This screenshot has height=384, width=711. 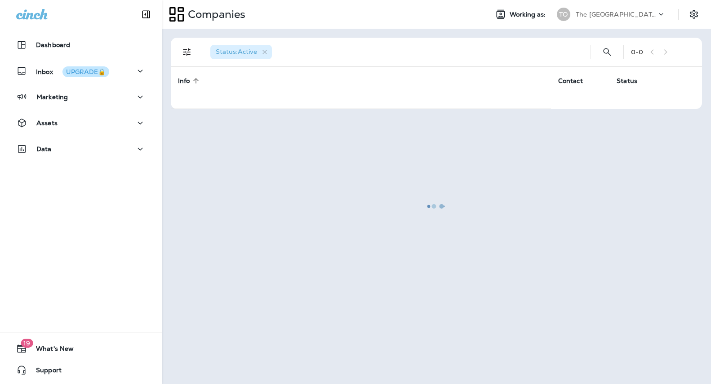 What do you see at coordinates (215, 14) in the screenshot?
I see `p: Companies` at bounding box center [215, 14].